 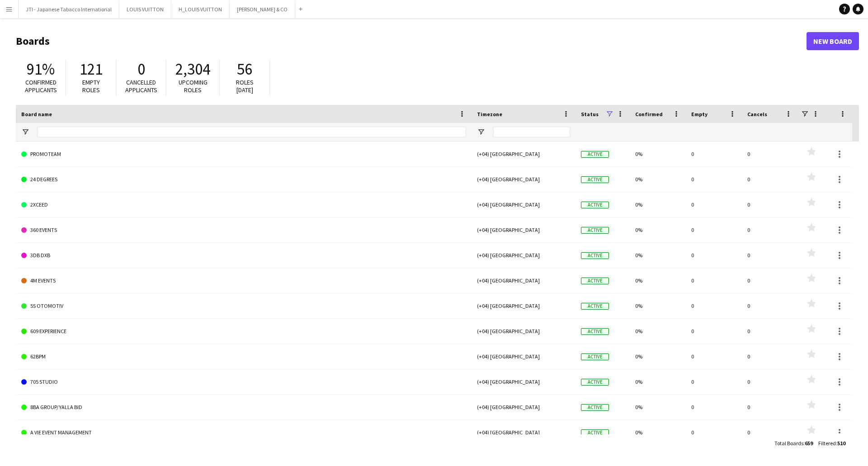 I want to click on span: 91%, so click(x=41, y=69).